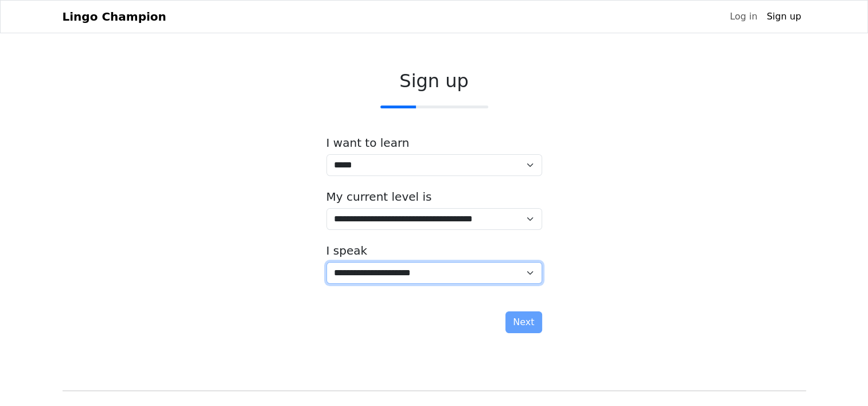  What do you see at coordinates (347, 251) in the screenshot?
I see `label: I speak` at bounding box center [347, 251].